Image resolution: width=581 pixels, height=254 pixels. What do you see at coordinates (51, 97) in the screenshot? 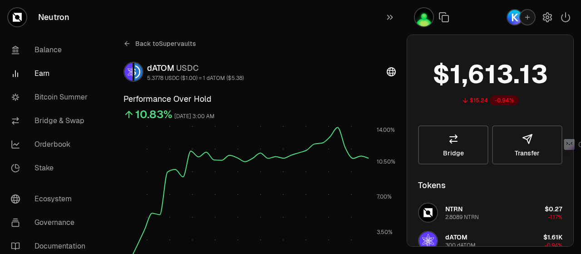
I see `a: Bitcoin Summer` at bounding box center [51, 97].